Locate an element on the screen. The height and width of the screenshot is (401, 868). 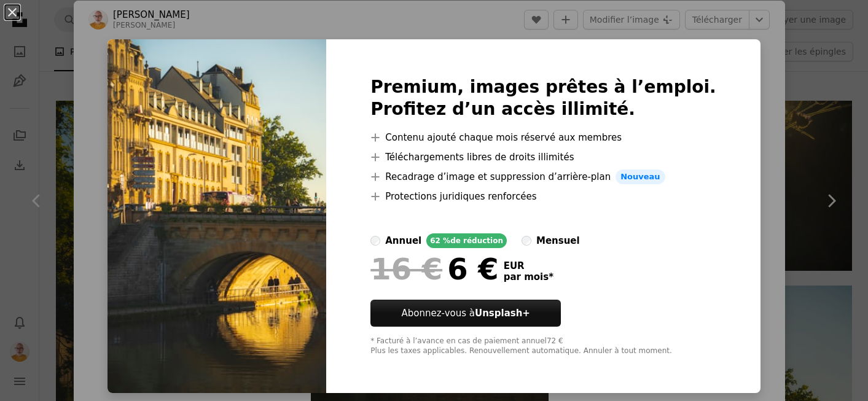
div: * Facturé à l’avance en cas de paiement annuel 72 € Plus les taxes applicables. Renouvellement au... is located at coordinates (543, 347).